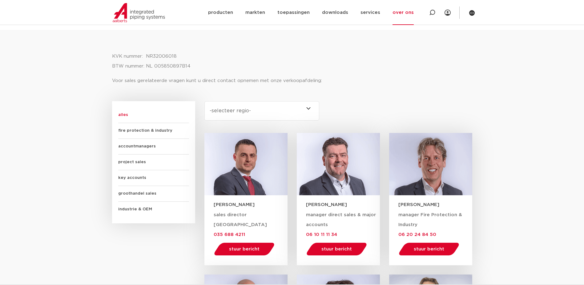 This screenshot has height=285, width=584. I want to click on span: manager Fire Protection & Industry, so click(430, 219).